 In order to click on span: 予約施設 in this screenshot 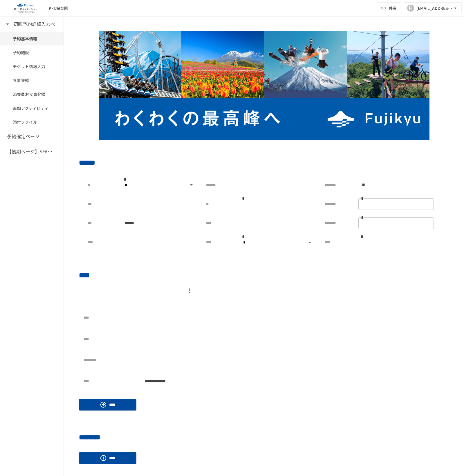, I will do `click(31, 53)`.